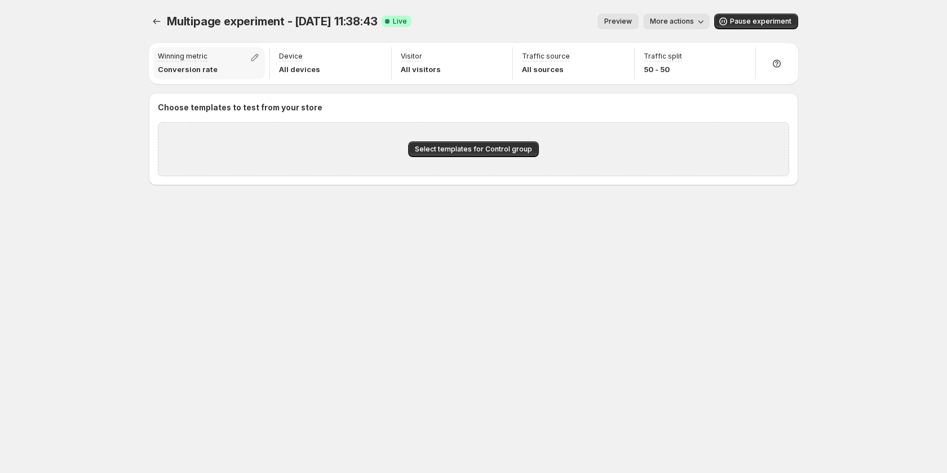 This screenshot has width=947, height=473. I want to click on button: Preview, so click(618, 21).